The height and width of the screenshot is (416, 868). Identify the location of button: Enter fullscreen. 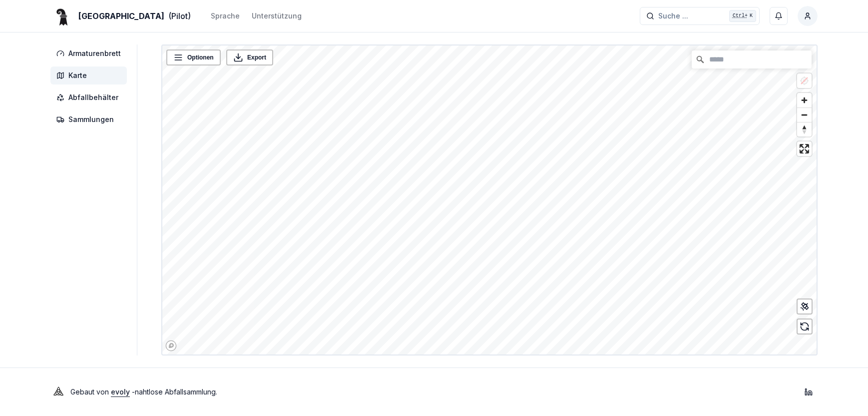
(804, 149).